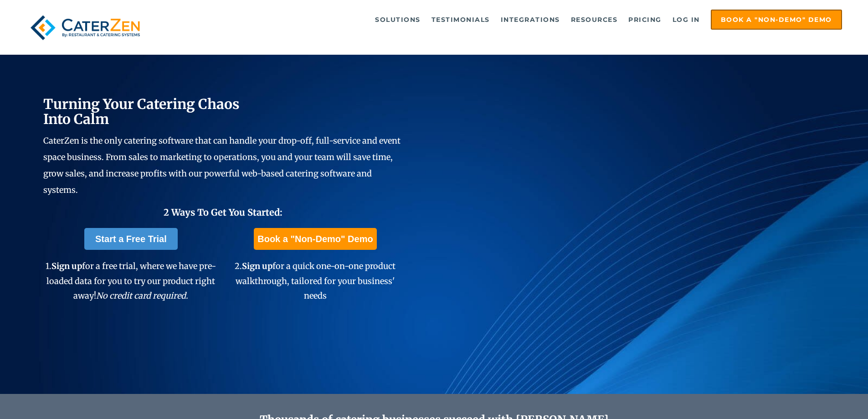  I want to click on a: Start a Free Trial, so click(131, 239).